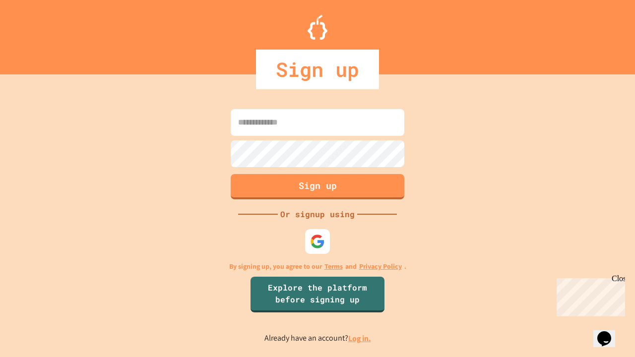 The height and width of the screenshot is (357, 635). What do you see at coordinates (333, 266) in the screenshot?
I see `a: Terms` at bounding box center [333, 266].